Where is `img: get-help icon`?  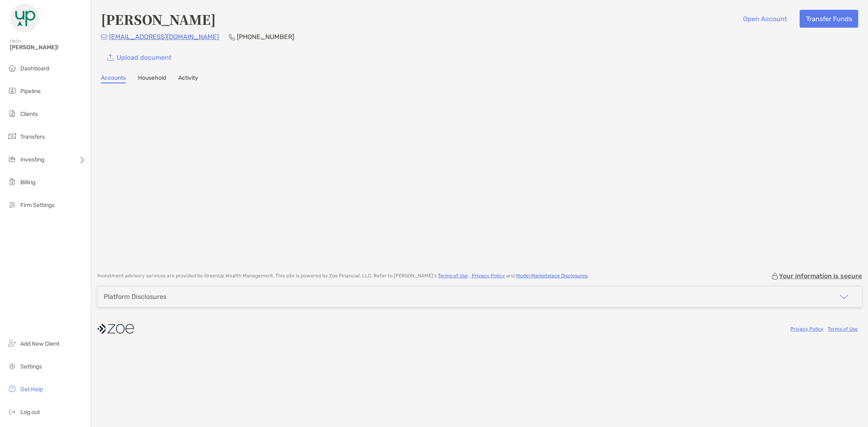
img: get-help icon is located at coordinates (12, 389).